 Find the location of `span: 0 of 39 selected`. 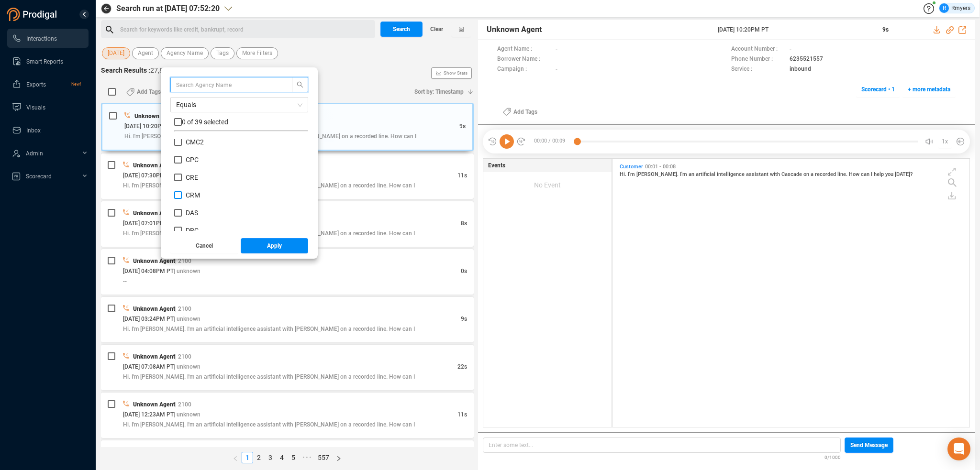

span: 0 of 39 selected is located at coordinates (205, 122).